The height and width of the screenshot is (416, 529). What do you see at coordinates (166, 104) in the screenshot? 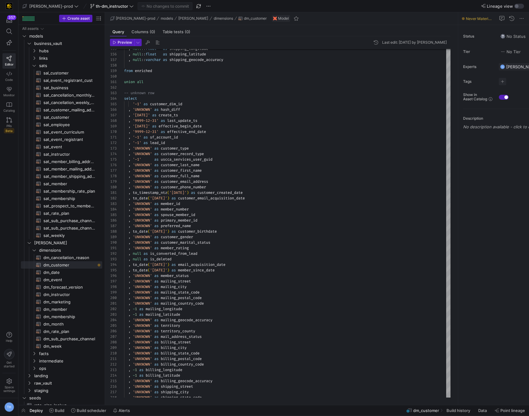
I see `span: customer_dim_id` at bounding box center [166, 104].